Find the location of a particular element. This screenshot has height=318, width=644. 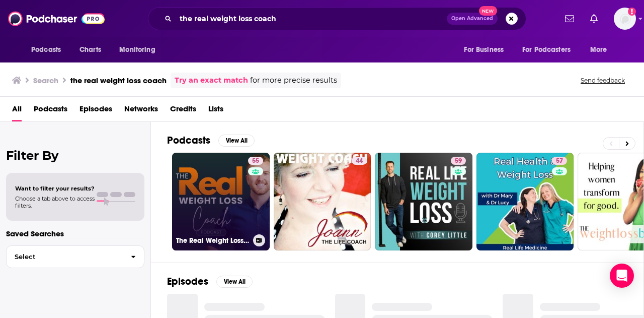

div: Search podcasts, credits, & more... is located at coordinates (337, 19).